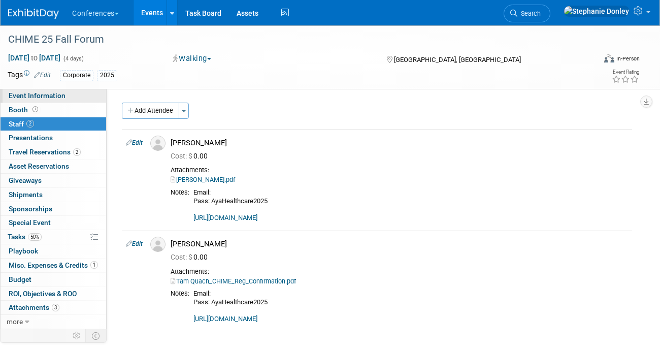  Describe the element at coordinates (53, 209) in the screenshot. I see `a: Sponsorships` at that location.